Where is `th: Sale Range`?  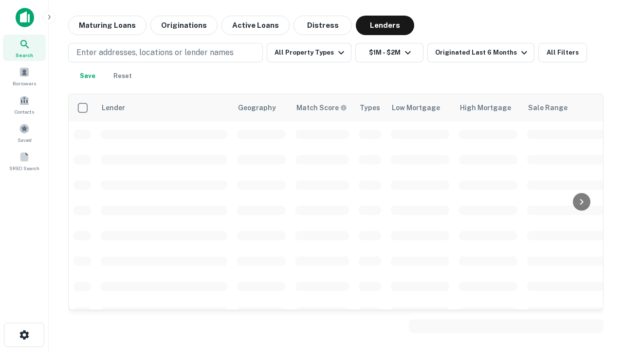 th: Sale Range is located at coordinates (566, 108).